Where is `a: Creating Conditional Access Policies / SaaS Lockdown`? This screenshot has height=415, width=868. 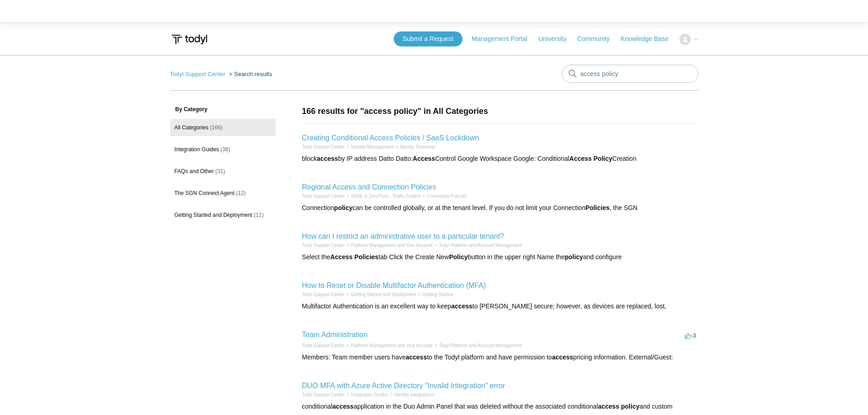
a: Creating Conditional Access Policies / SaaS Lockdown is located at coordinates (391, 138).